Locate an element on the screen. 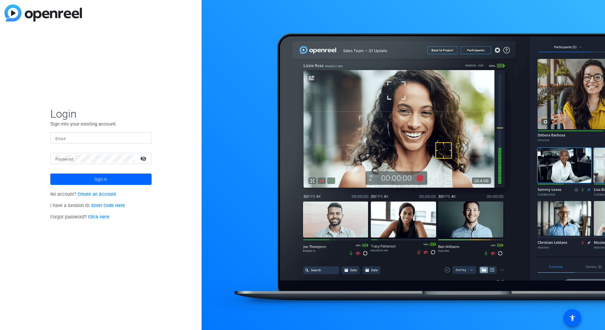  span: Login is located at coordinates (101, 114).